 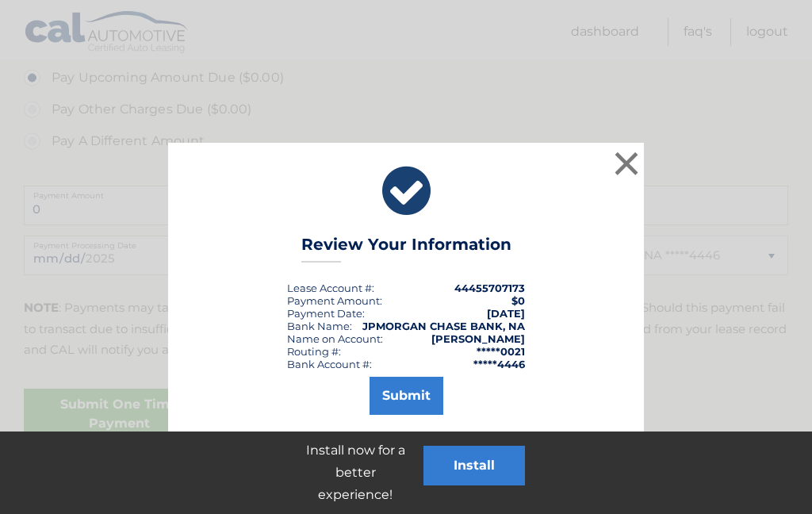 I want to click on div: Routing #:, so click(x=314, y=351).